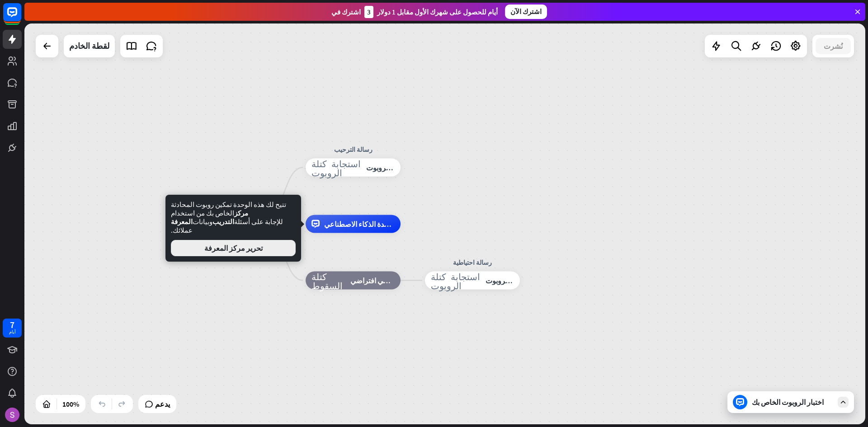 The height and width of the screenshot is (427, 868). I want to click on font: مركز المعرفة, so click(209, 218).